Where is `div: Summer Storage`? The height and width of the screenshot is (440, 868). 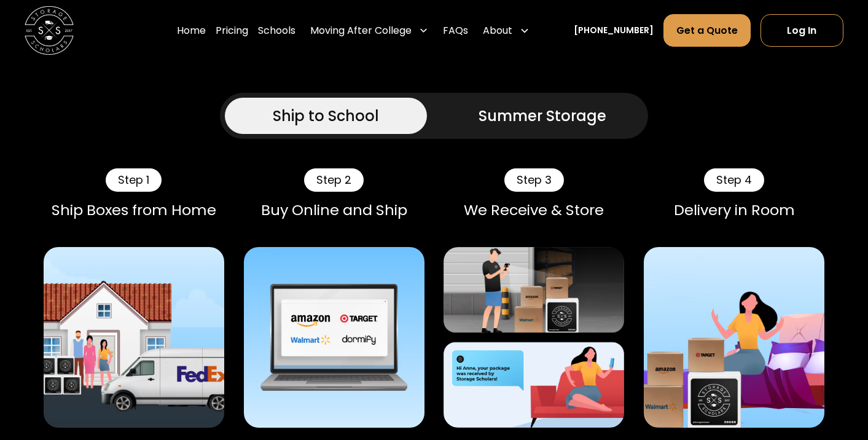
div: Summer Storage is located at coordinates (542, 116).